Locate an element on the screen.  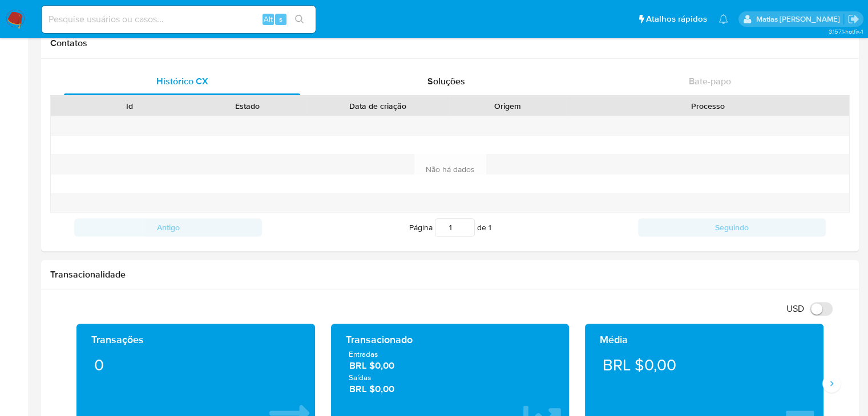
span: Histórico CX is located at coordinates (182, 81).